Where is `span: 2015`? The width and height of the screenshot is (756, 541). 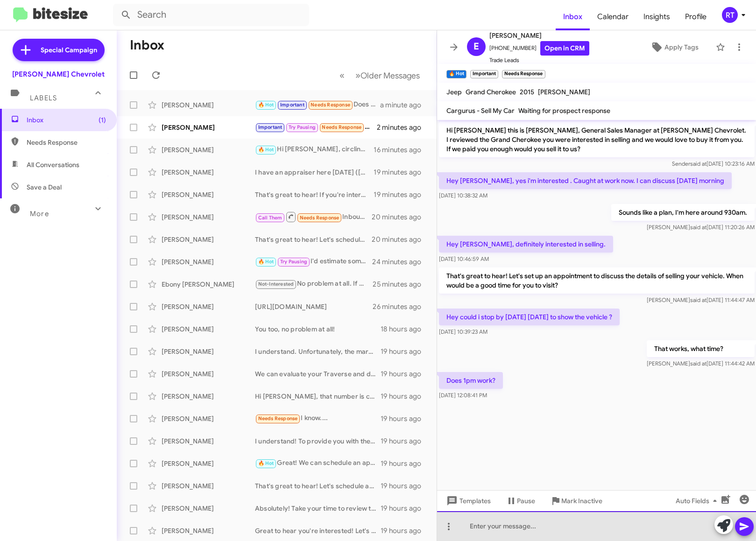
span: 2015 is located at coordinates (527, 92).